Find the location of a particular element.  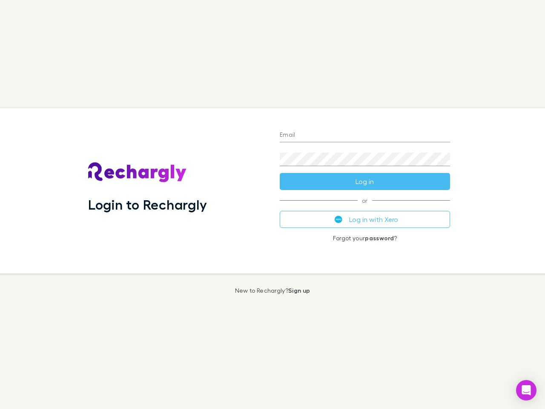

div: Open Intercom Messenger is located at coordinates (526, 390).